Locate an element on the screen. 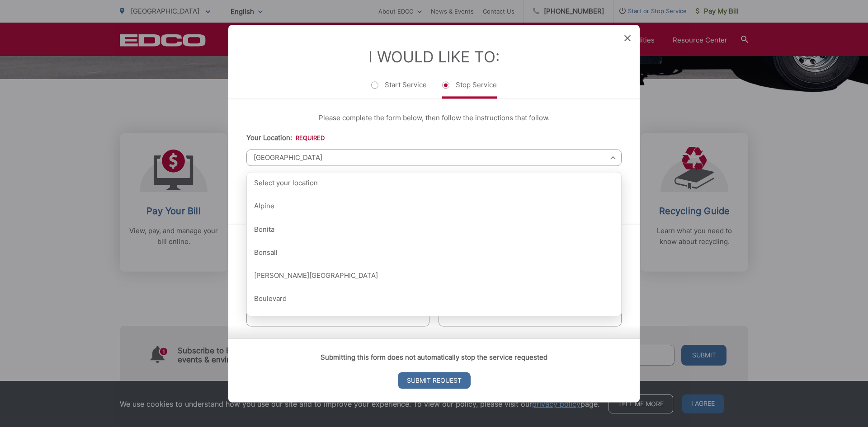 The width and height of the screenshot is (868, 427). label: Stop Service is located at coordinates (469, 89).